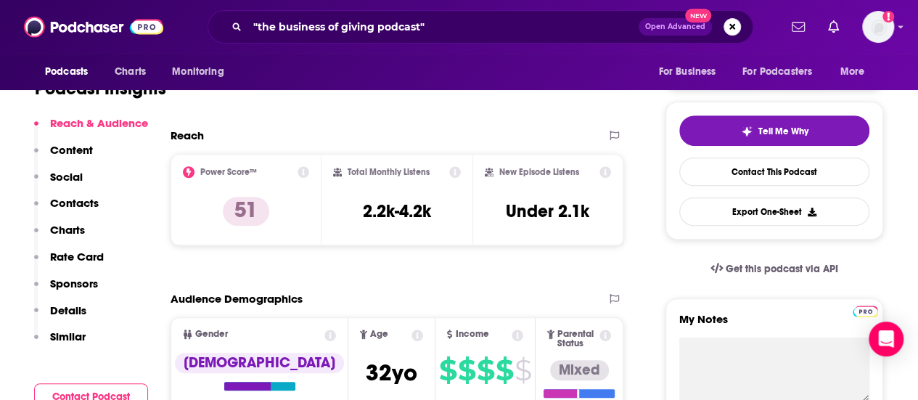 This screenshot has width=918, height=400. Describe the element at coordinates (58, 183) in the screenshot. I see `button: Social` at that location.